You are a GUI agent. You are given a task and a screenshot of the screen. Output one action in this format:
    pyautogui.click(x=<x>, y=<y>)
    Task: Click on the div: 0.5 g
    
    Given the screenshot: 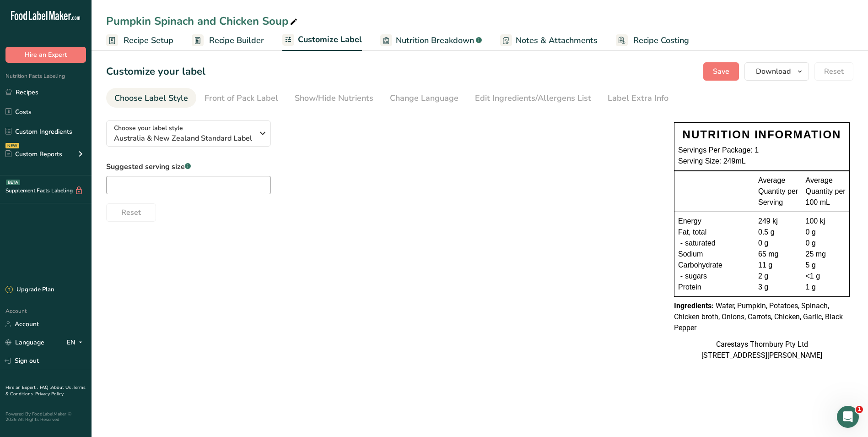 What is the action you would take?
    pyautogui.click(x=779, y=233)
    